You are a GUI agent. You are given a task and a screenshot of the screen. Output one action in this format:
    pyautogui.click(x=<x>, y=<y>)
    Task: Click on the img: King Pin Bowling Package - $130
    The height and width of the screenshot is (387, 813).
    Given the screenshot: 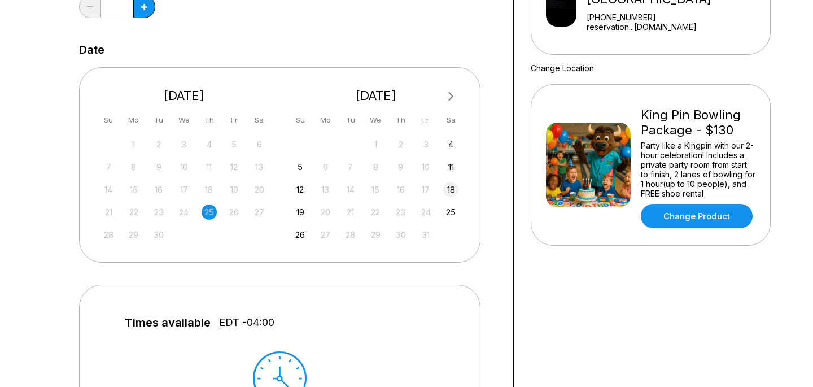 What is the action you would take?
    pyautogui.click(x=588, y=165)
    